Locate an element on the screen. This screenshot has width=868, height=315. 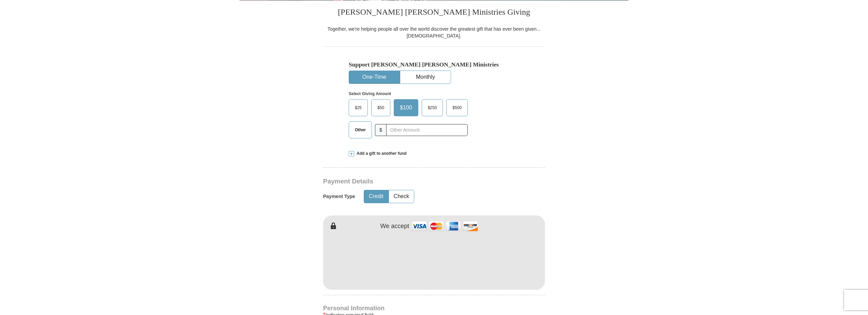
img: credit cards accepted is located at coordinates (445, 226).